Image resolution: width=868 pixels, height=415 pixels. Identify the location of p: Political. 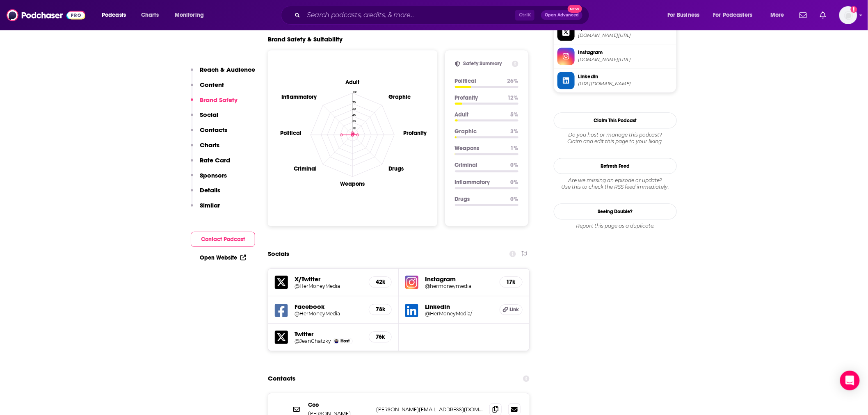
(478, 81).